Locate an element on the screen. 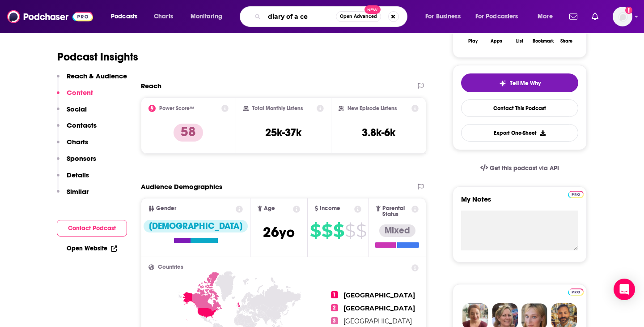 The image size is (644, 327). span: Parental Status is located at coordinates (396, 211).